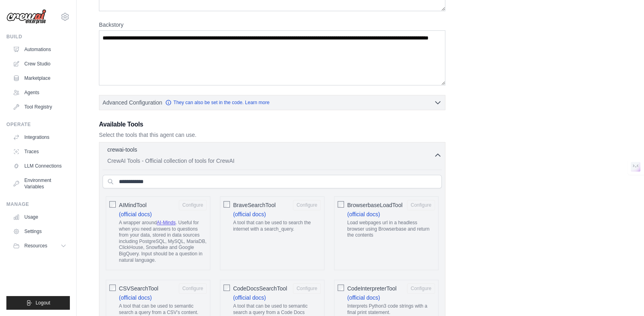  I want to click on a: Tool Registry, so click(39, 107).